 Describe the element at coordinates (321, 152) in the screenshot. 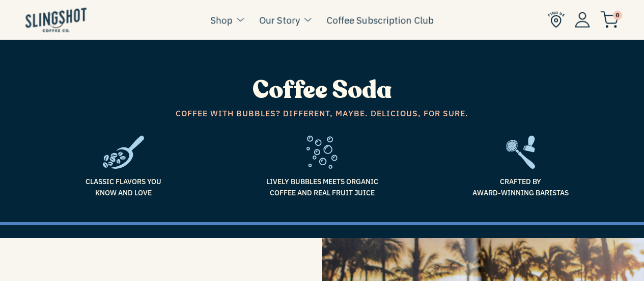

I see `img: fizz-1636557709766.svg` at that location.